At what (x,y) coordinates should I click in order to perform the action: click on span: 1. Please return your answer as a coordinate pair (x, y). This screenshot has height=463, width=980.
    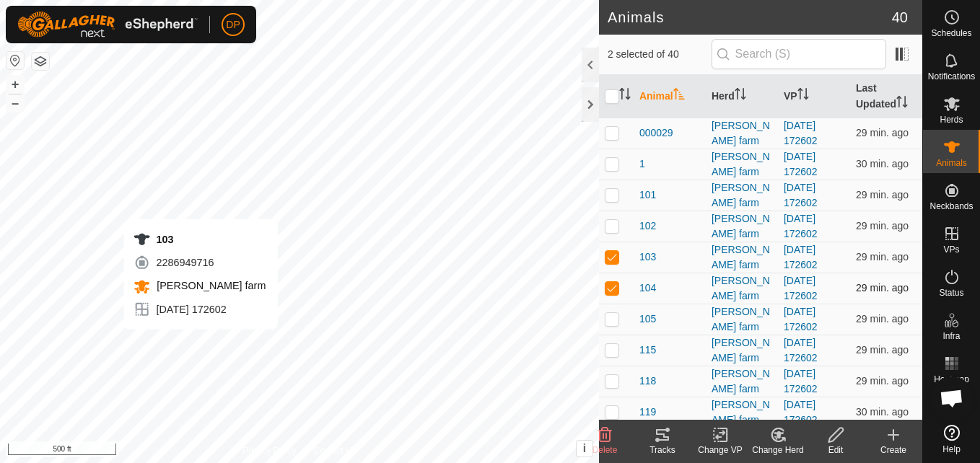
    Looking at the image, I should click on (643, 164).